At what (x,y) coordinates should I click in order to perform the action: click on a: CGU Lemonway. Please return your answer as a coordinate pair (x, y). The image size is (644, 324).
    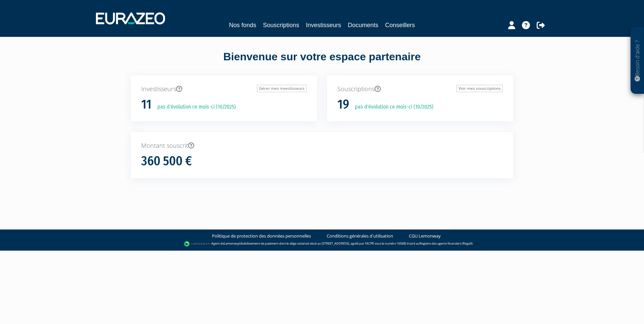
    Looking at the image, I should click on (425, 236).